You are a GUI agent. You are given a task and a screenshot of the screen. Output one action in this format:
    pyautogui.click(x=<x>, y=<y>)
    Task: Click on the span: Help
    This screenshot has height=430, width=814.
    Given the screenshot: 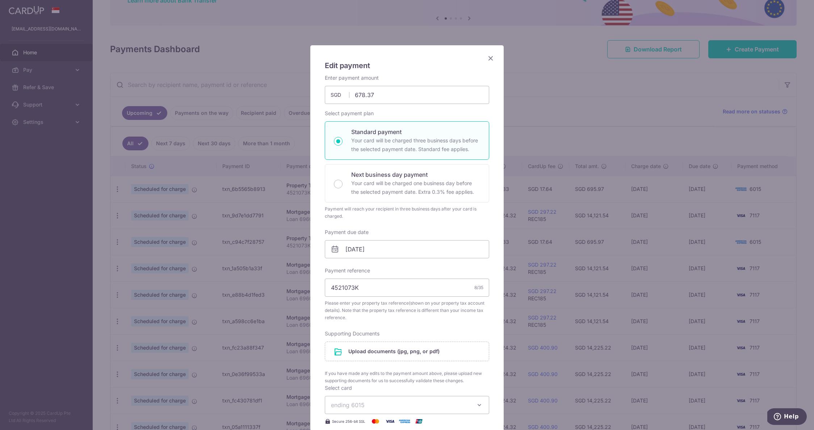 What is the action you would take?
    pyautogui.click(x=24, y=8)
    